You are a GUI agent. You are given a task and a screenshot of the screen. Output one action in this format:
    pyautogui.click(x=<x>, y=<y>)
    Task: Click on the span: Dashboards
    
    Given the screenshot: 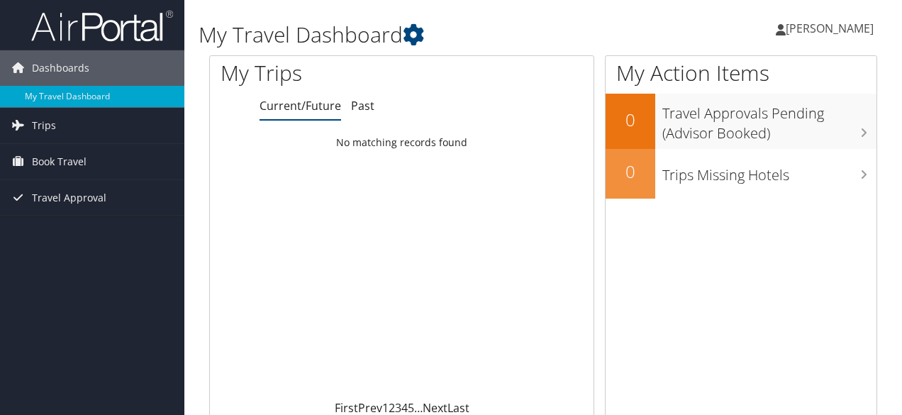 What is the action you would take?
    pyautogui.click(x=60, y=68)
    